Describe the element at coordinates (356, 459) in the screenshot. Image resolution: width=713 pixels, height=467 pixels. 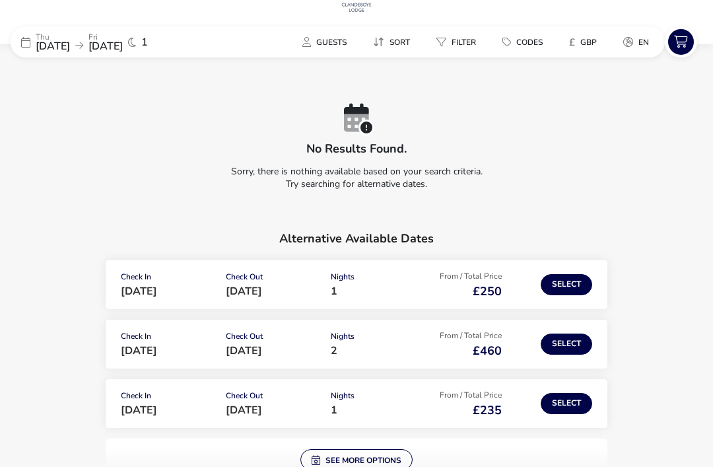
I see `span: See more options` at that location.